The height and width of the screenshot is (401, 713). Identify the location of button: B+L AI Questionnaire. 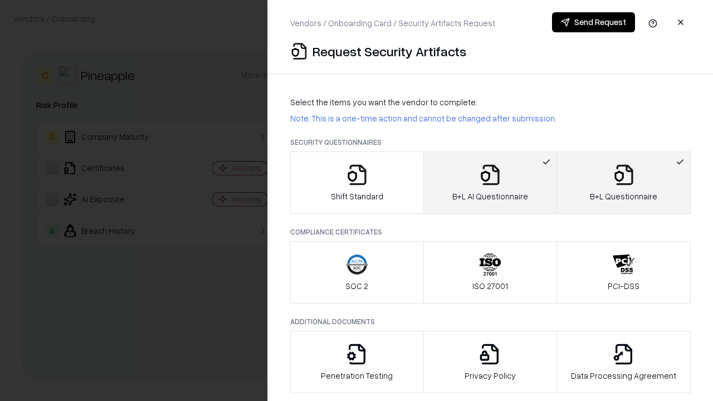
(490, 183).